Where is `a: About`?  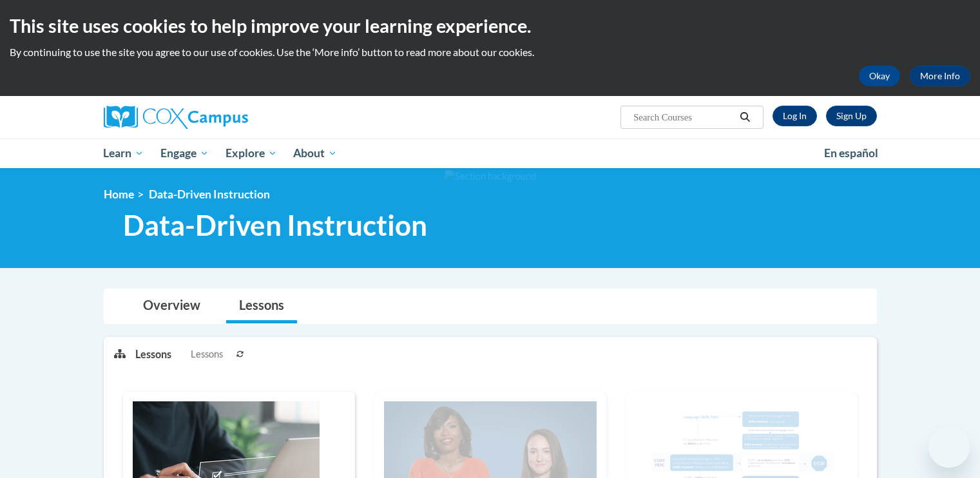
a: About is located at coordinates (315, 153).